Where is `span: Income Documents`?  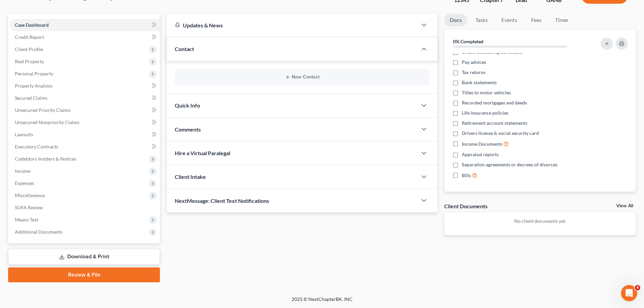 span: Income Documents is located at coordinates (482, 145).